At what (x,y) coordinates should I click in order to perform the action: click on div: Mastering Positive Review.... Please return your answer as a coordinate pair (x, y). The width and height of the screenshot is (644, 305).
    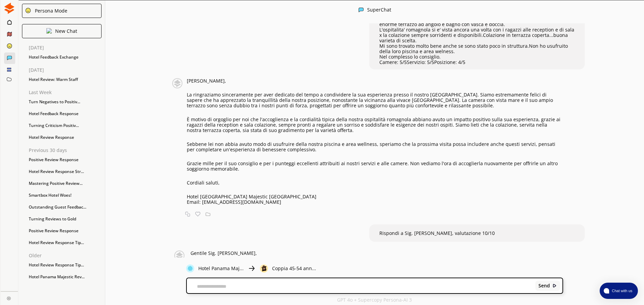
    Looking at the image, I should click on (65, 183).